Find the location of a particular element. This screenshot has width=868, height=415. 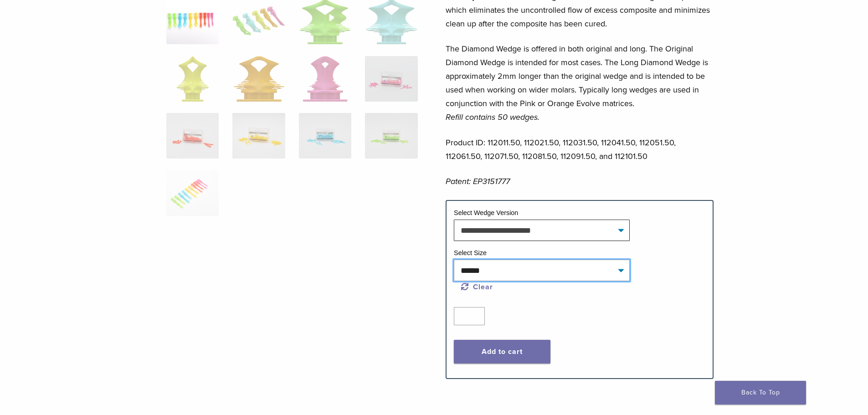

em: Patent: EP3151777 is located at coordinates (477, 182).